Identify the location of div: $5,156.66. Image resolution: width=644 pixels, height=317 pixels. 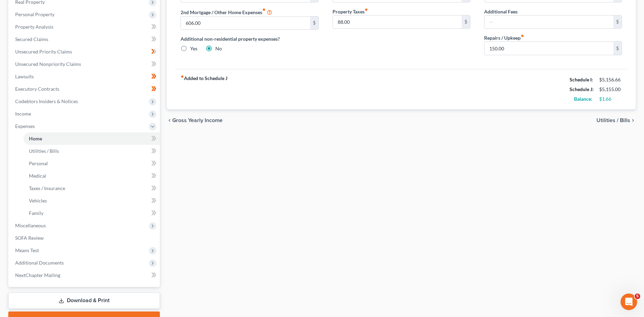
(610, 79).